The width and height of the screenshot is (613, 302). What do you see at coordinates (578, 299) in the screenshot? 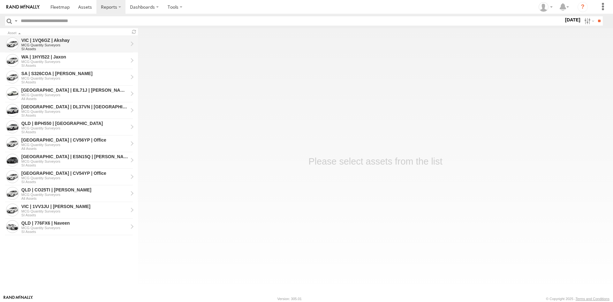
I see `div: © Copyright 2025 -` at bounding box center [578, 299].